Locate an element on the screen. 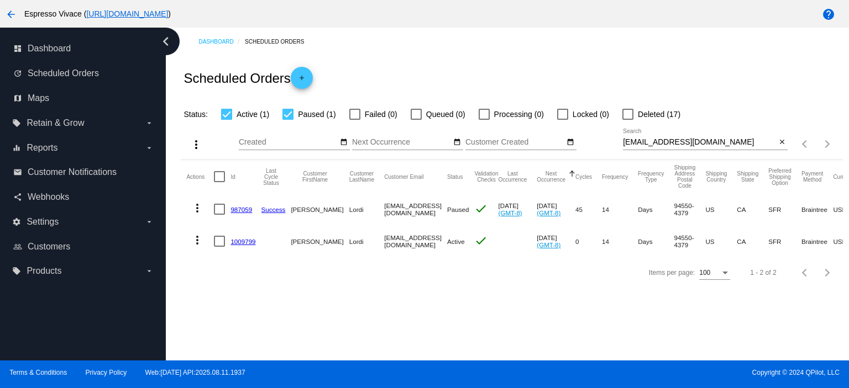 Image resolution: width=849 pixels, height=388 pixels. mat-select: Items per page: is located at coordinates (714, 273).